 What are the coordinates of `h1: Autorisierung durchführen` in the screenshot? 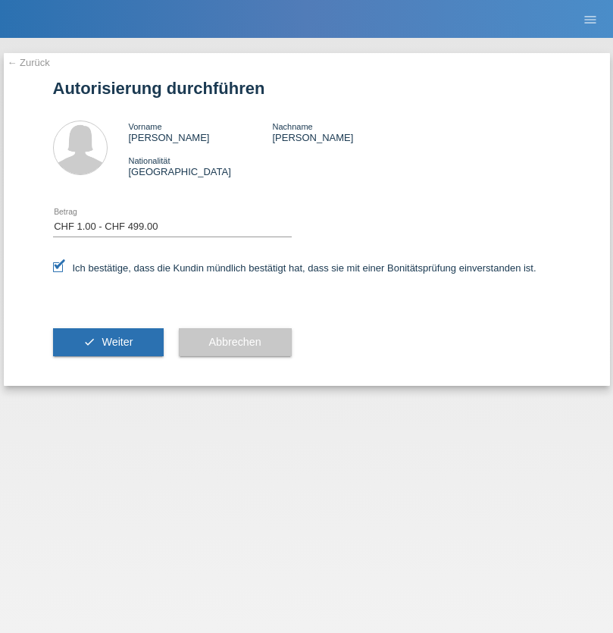 It's located at (307, 88).